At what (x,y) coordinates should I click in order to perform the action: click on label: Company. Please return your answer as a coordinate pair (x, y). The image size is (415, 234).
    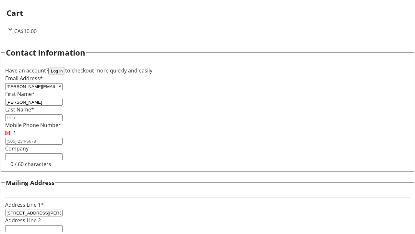
    Looking at the image, I should click on (17, 148).